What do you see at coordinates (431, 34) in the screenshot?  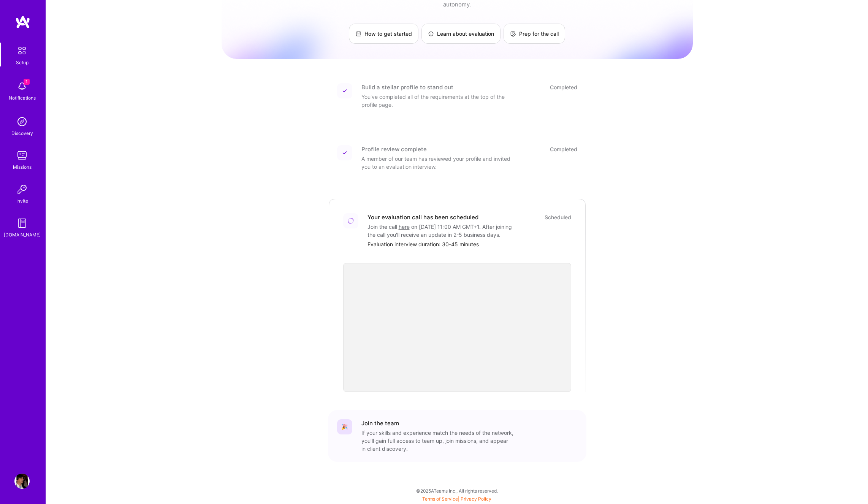 I see `img: Learn about evaluation` at bounding box center [431, 34].